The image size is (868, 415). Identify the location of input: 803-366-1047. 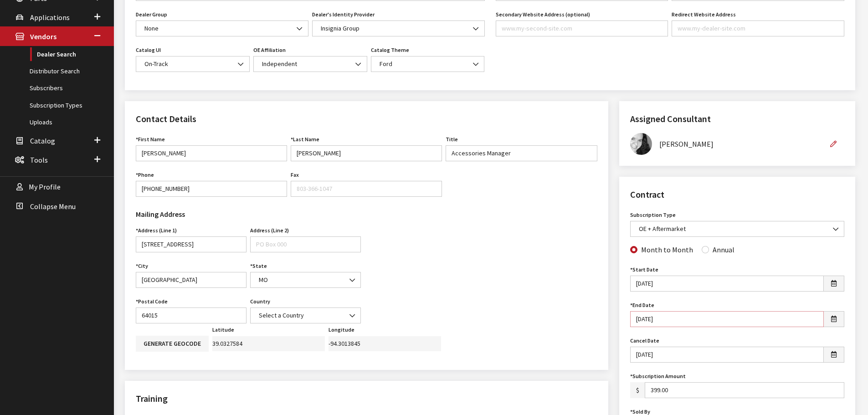
(366, 189).